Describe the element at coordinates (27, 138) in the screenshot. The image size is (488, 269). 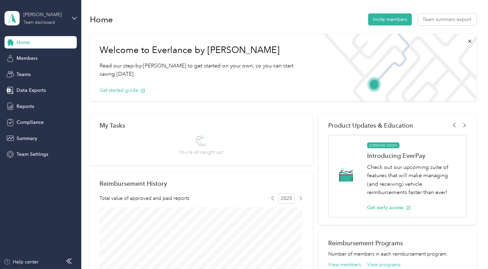
I see `span: Summary` at that location.